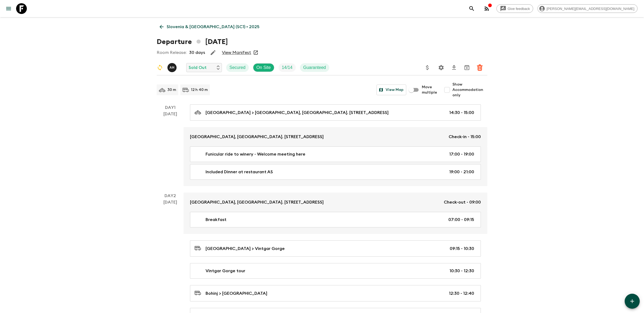  What do you see at coordinates (172, 67) in the screenshot?
I see `span: Alenka Hriberšek` at bounding box center [172, 67].